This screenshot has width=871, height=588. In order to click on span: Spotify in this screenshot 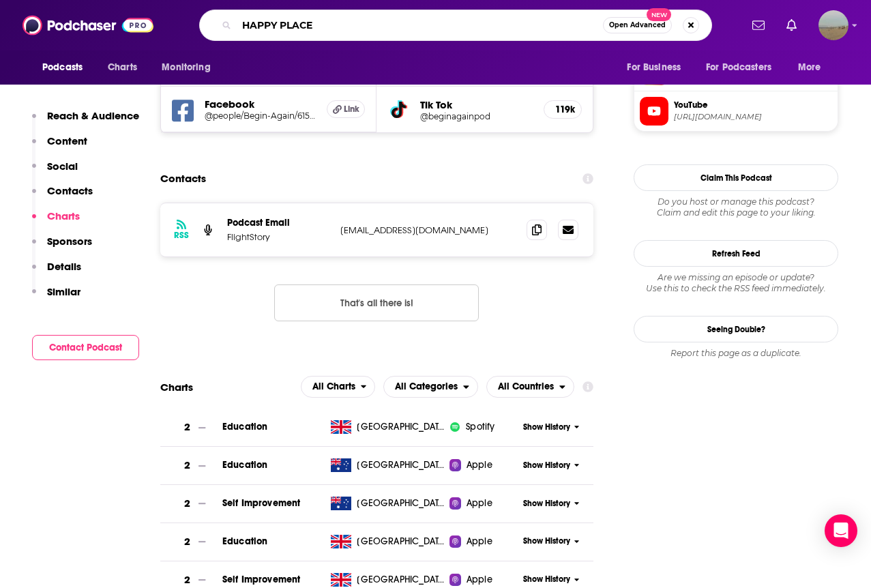, I will do `click(480, 427)`.